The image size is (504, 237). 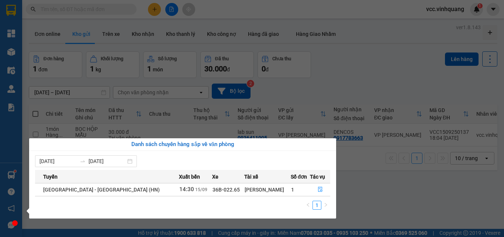 What do you see at coordinates (183, 144) in the screenshot?
I see `div: Danh sách chuyến hàng sắp về văn phòng` at bounding box center [183, 144].